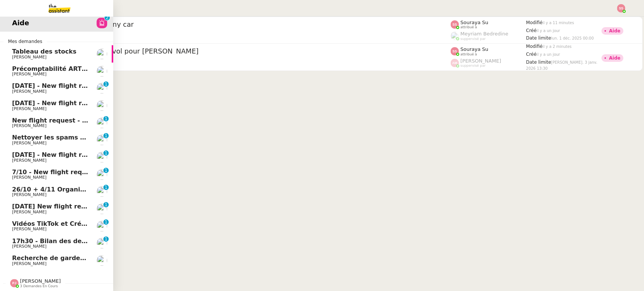 The width and height of the screenshot is (644, 291). I want to click on span: Mes demandes, so click(25, 41).